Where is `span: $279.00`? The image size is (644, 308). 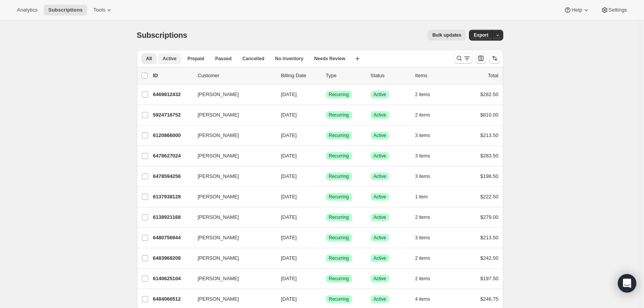 span: $279.00 is located at coordinates (489, 217).